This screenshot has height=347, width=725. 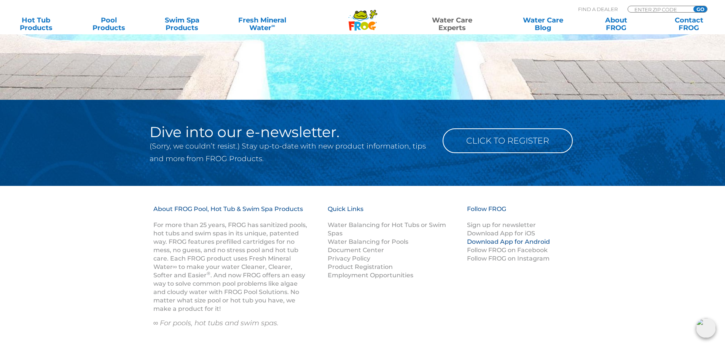 What do you see at coordinates (290, 152) in the screenshot?
I see `p: (Sorry, we couldn’t resist.) Stay up-to-date with new product information, tips and more from FRO...` at bounding box center [290, 152].